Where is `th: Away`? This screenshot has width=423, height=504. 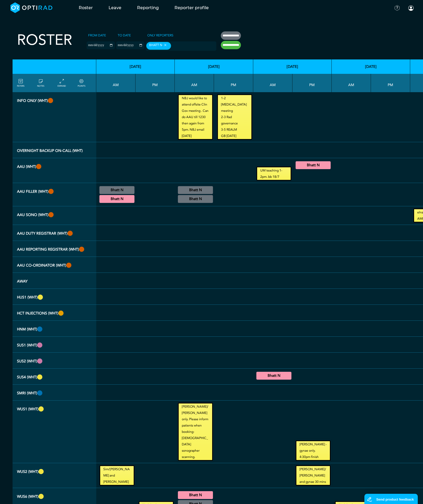
th: Away is located at coordinates (55, 281).